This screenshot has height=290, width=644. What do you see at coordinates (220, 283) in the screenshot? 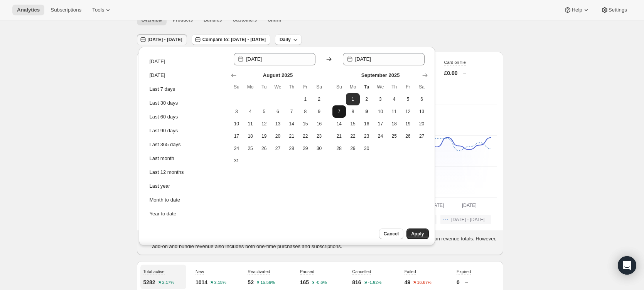
I see `text: 3.15%` at bounding box center [220, 283].